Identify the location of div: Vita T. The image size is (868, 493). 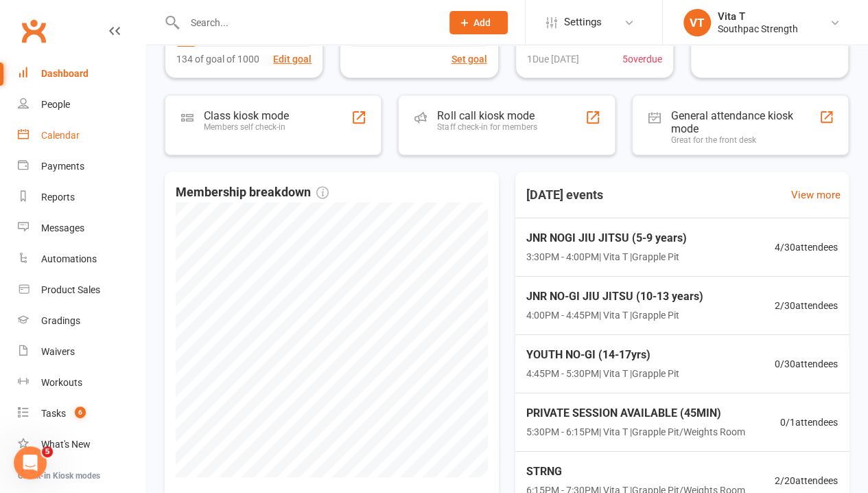
(757, 17).